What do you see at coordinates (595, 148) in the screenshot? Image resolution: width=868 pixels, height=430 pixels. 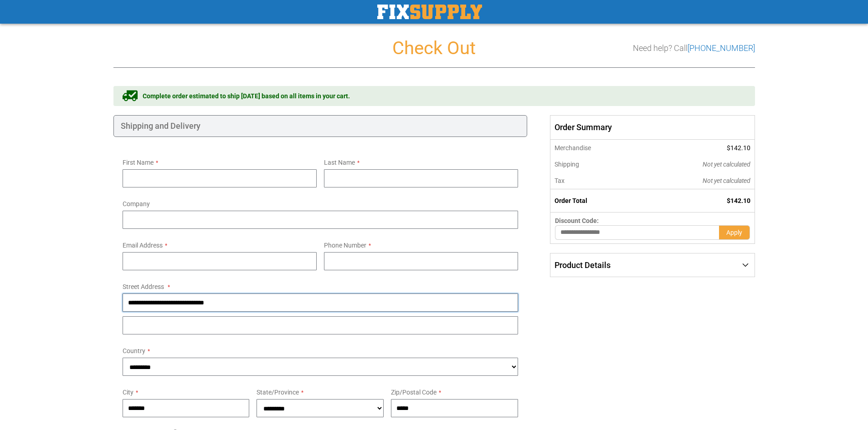 I see `th: Merchandise` at bounding box center [595, 148].